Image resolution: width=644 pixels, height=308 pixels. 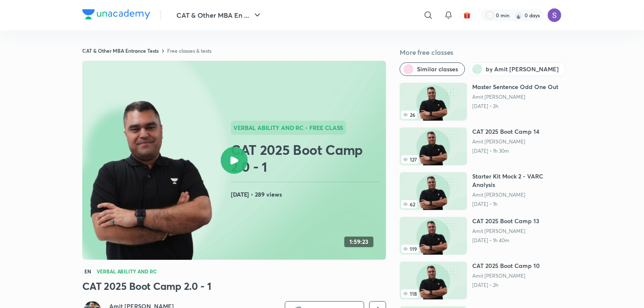 I want to click on img: avatar, so click(x=467, y=15).